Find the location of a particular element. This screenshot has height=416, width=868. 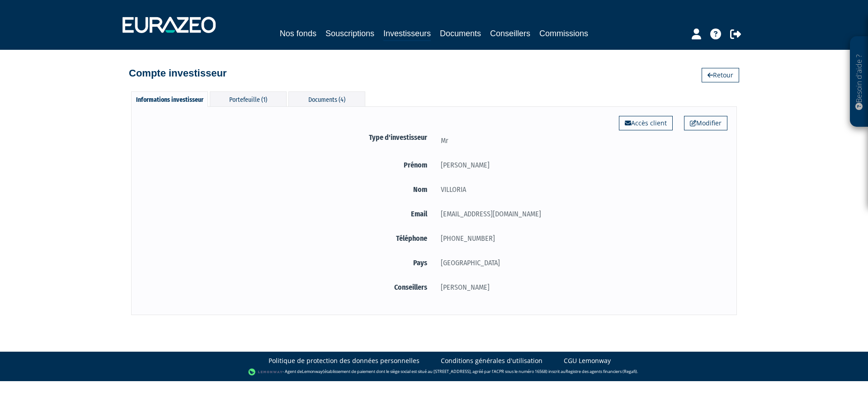

a: Lemonway is located at coordinates (312, 371).